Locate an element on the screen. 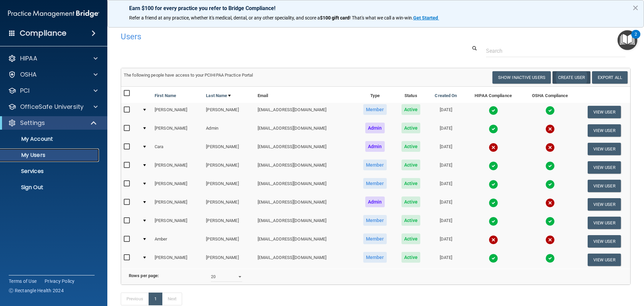  a: Privacy Policy is located at coordinates (60, 280).